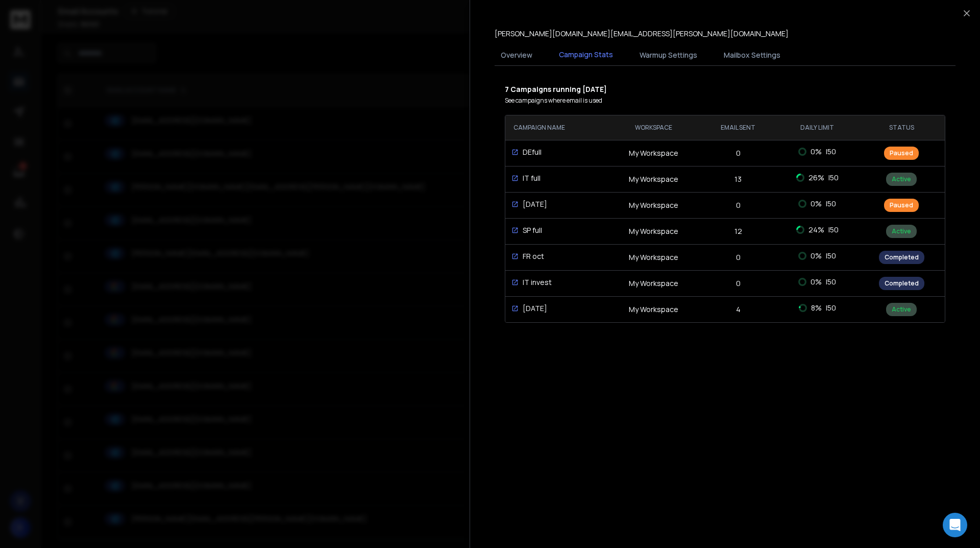  I want to click on th: CAMPAIGN NAME, so click(557, 128).